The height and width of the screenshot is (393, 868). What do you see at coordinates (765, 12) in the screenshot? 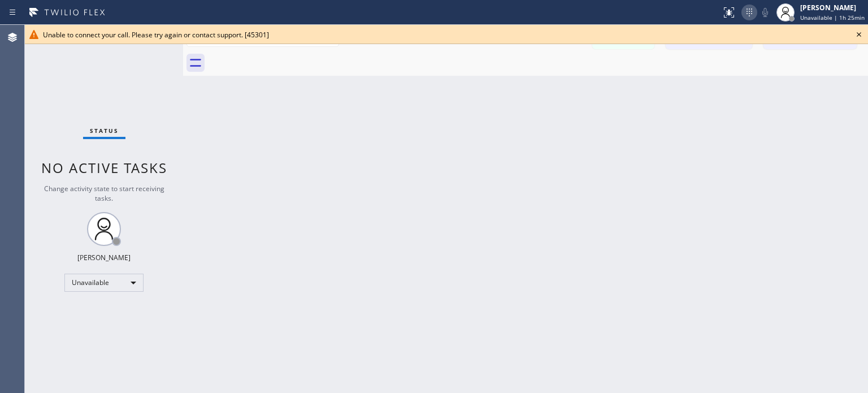
I see `button: Mute` at bounding box center [765, 12].